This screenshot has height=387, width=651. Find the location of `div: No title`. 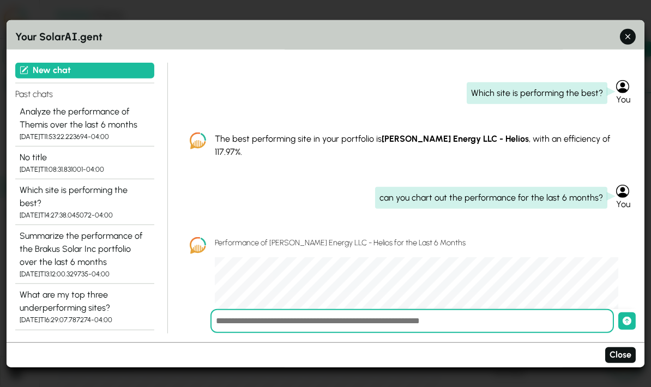

div: No title is located at coordinates (84, 157).